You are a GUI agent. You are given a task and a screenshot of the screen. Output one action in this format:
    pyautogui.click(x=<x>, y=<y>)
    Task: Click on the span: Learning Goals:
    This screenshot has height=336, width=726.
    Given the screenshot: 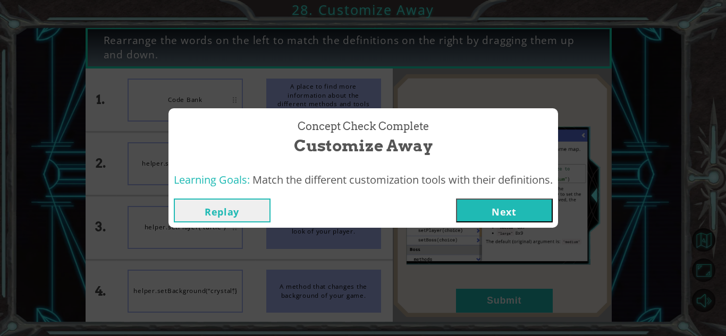 What is the action you would take?
    pyautogui.click(x=211, y=180)
    